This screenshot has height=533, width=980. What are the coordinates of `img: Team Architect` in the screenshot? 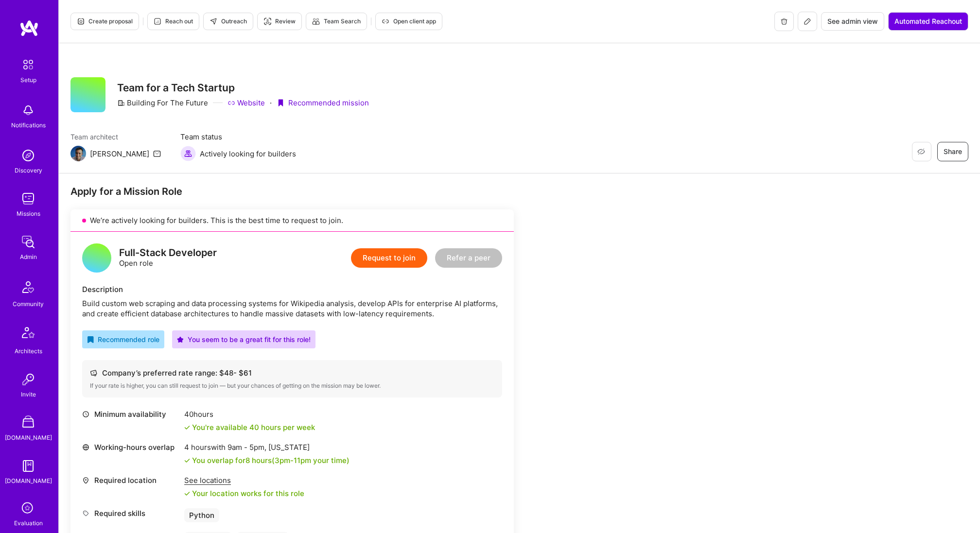 It's located at (78, 154).